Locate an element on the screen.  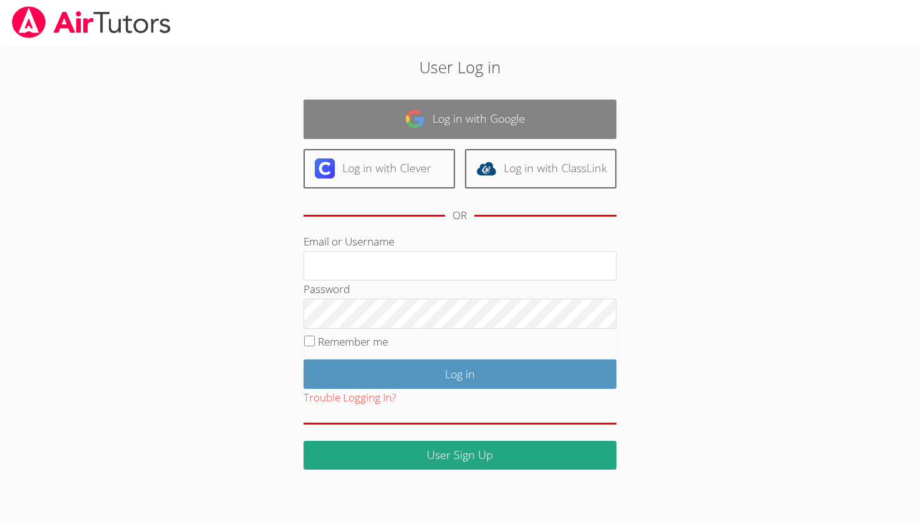
a: Log in with ClassLink is located at coordinates (541, 168).